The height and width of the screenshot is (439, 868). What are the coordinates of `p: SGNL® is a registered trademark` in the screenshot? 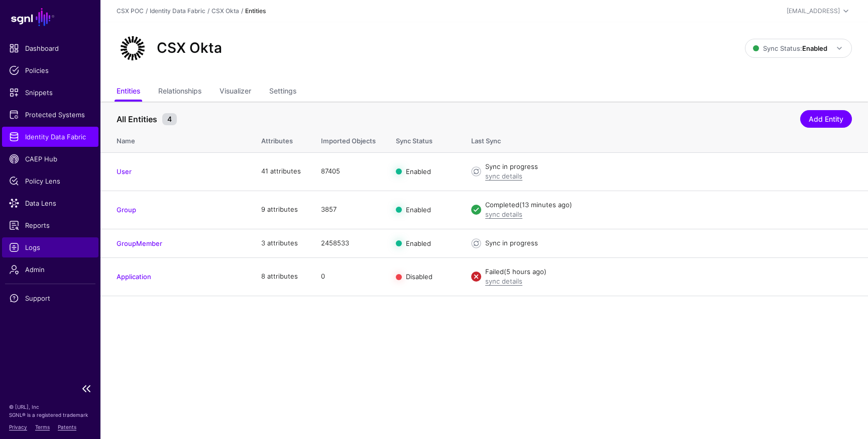 It's located at (50, 414).